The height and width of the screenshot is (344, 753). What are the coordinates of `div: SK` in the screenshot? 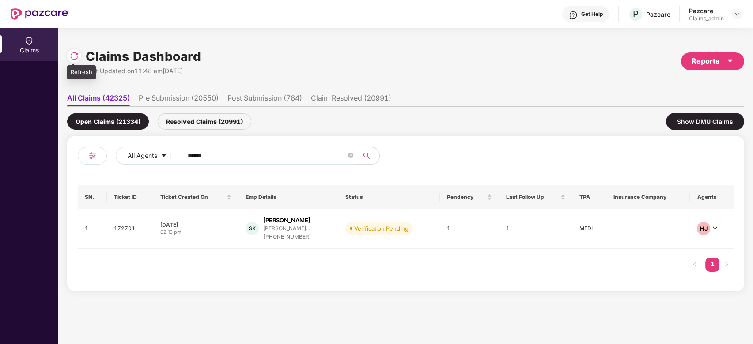 It's located at (252, 229).